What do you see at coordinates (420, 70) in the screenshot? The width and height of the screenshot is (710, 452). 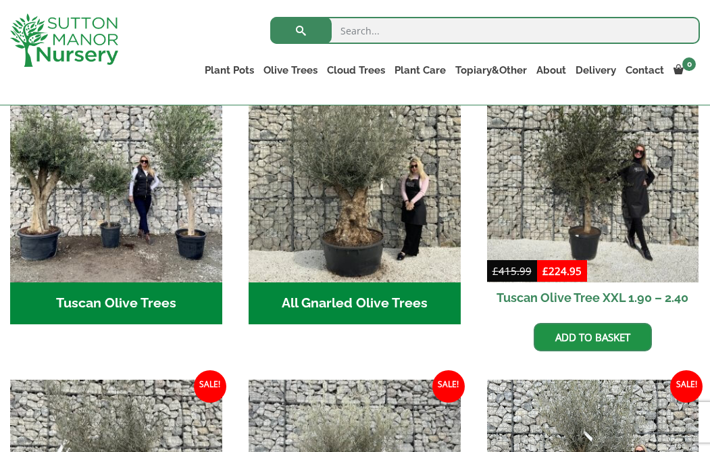 I see `a: Plant Care` at bounding box center [420, 70].